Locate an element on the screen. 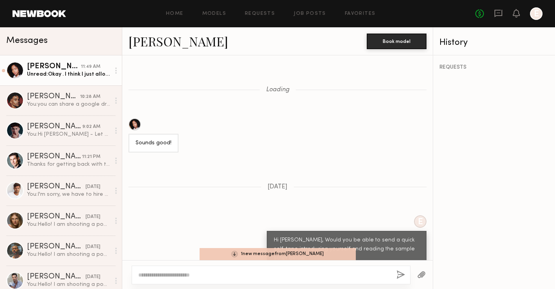 The image size is (555, 289). a: Job Posts is located at coordinates (310, 14).